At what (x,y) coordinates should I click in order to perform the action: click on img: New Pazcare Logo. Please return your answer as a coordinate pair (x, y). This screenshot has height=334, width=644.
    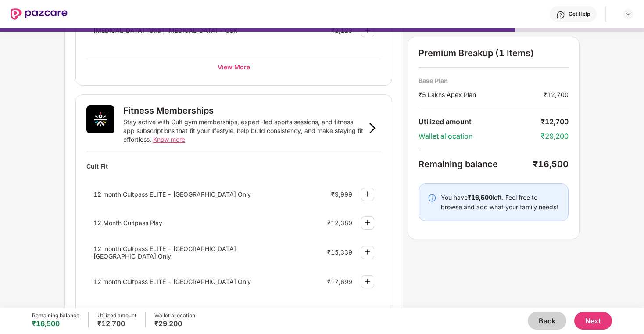
    Looking at the image, I should click on (39, 14).